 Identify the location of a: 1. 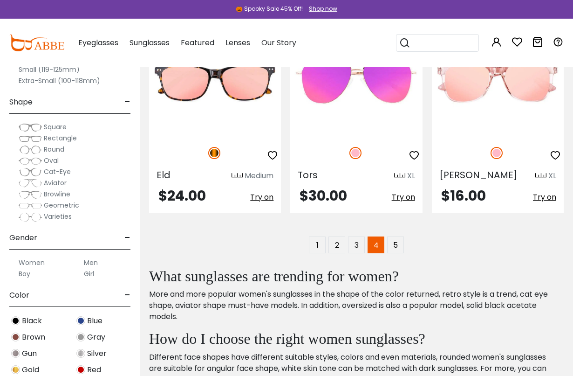
(317, 245).